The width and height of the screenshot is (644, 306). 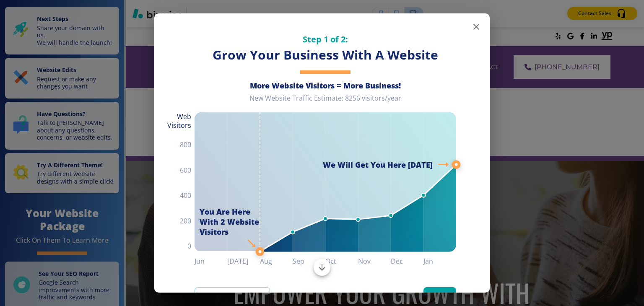 What do you see at coordinates (341, 261) in the screenshot?
I see `h6: Oct` at bounding box center [341, 261].